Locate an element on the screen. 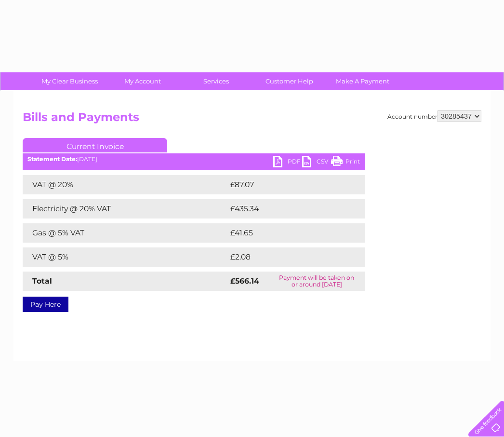 This screenshot has height=437, width=504. td: £87.07 is located at coordinates (286, 184).